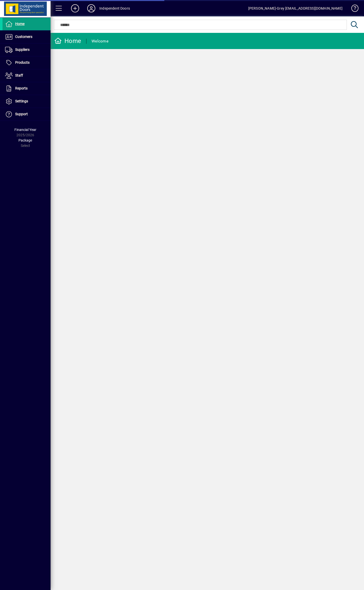  Describe the element at coordinates (68, 41) in the screenshot. I see `div: Home` at that location.